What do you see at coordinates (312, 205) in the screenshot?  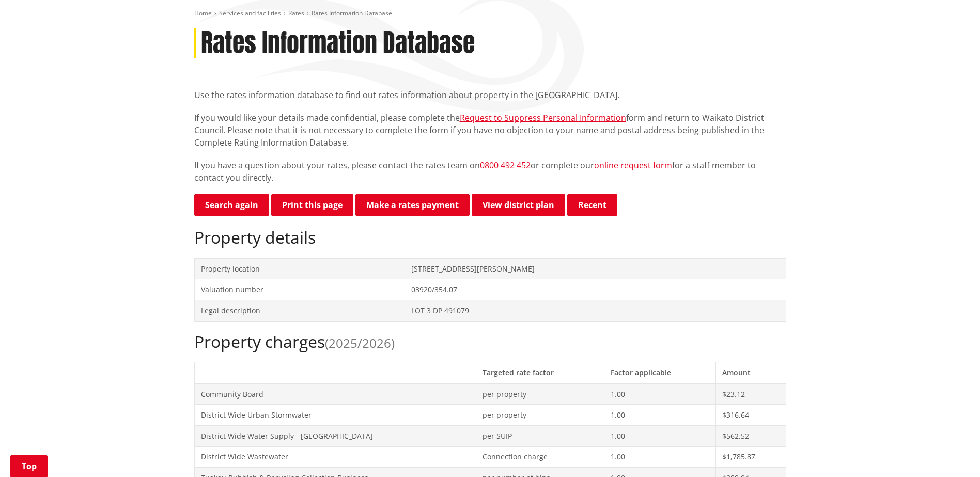 I see `button: Print this page` at bounding box center [312, 205].